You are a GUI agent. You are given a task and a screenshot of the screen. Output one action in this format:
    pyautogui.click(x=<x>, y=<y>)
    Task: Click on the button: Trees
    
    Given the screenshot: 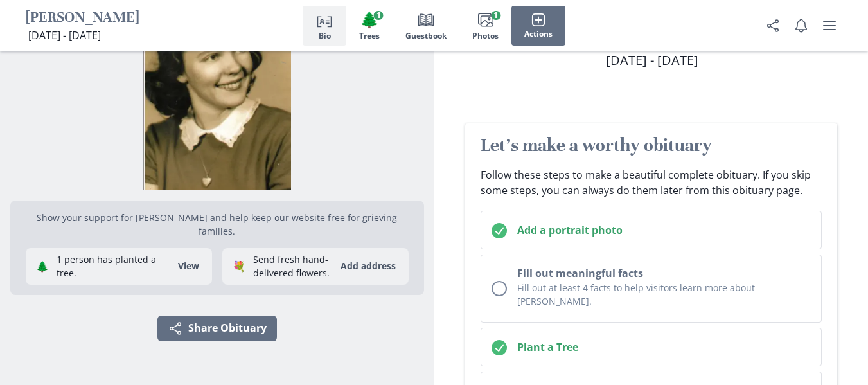 What is the action you would take?
    pyautogui.click(x=369, y=26)
    